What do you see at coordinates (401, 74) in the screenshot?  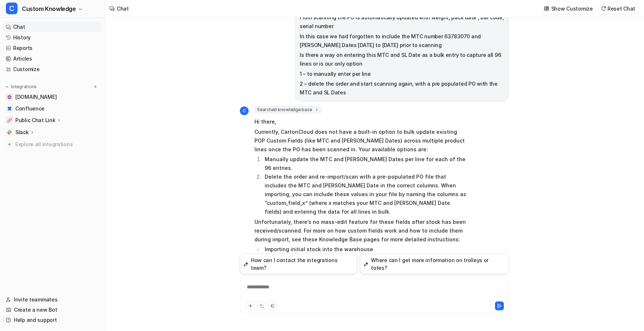 I see `p: 1 – to manually enter per line` at bounding box center [401, 74].